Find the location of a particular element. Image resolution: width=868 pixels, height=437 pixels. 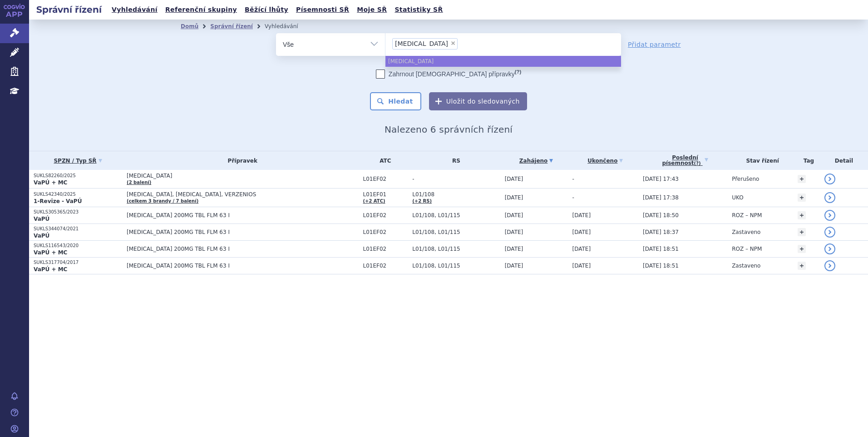

p: SUKLS42340/2025 is located at coordinates (77, 194).